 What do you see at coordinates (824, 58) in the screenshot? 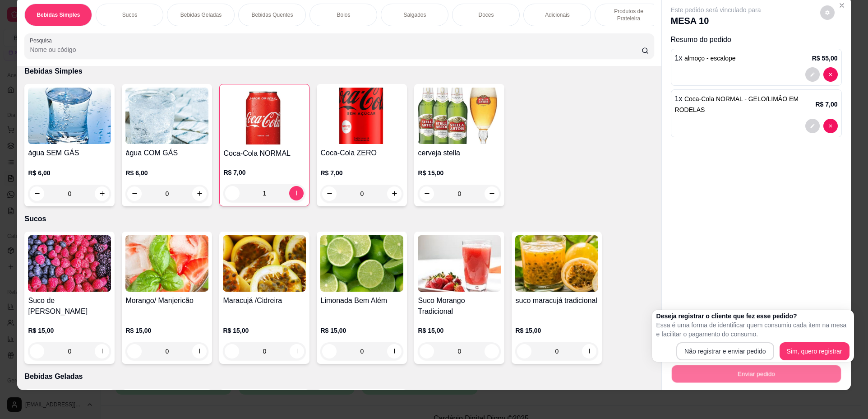
I see `p: R$ 55,00` at bounding box center [824, 58].